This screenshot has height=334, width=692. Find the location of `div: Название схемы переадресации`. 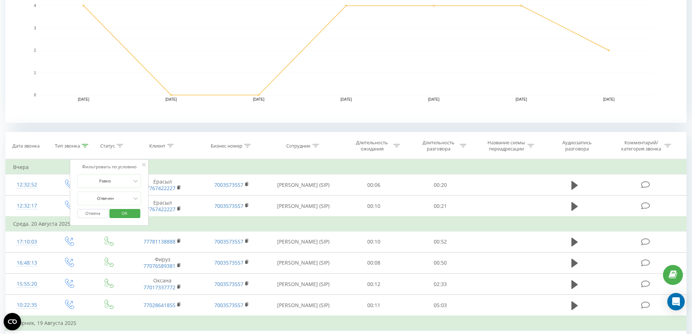

div: Название схемы переадресации is located at coordinates (506, 146).